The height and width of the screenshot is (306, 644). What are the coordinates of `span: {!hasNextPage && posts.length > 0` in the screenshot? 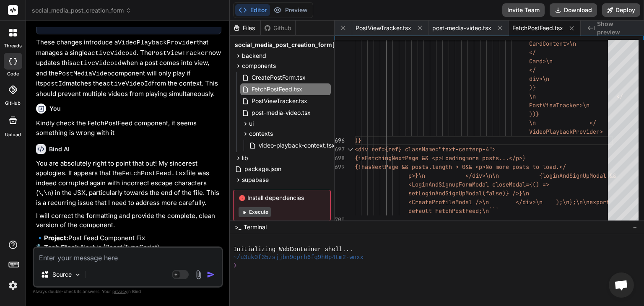 It's located at (410, 167).